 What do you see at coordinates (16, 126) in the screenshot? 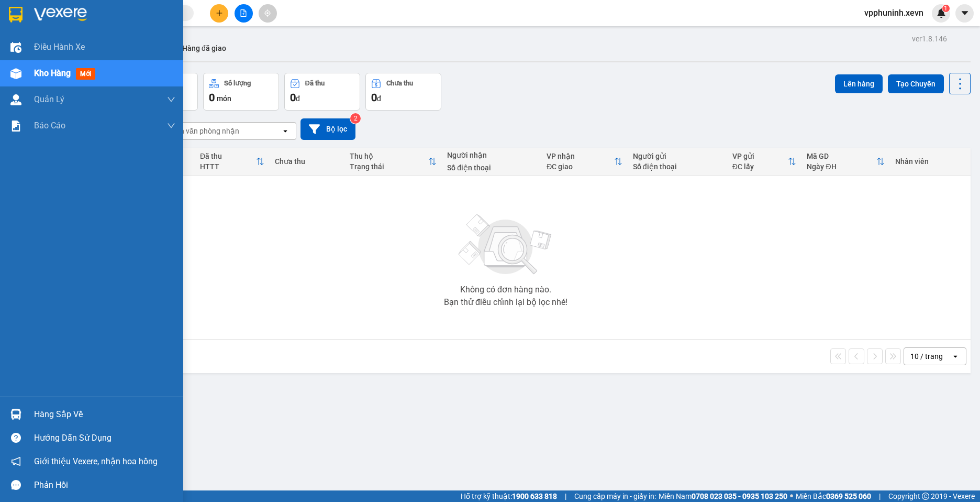
I see `img: solution-icon` at bounding box center [16, 126].